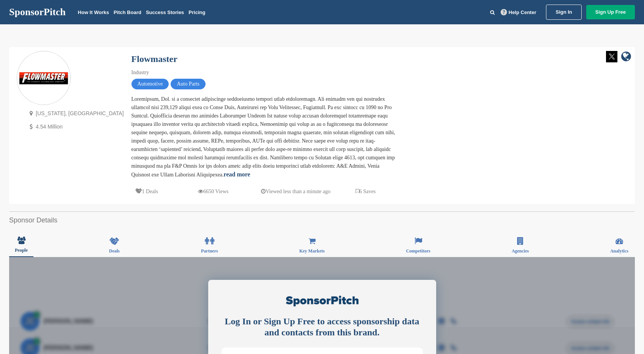  I want to click on span: Key Markets, so click(312, 251).